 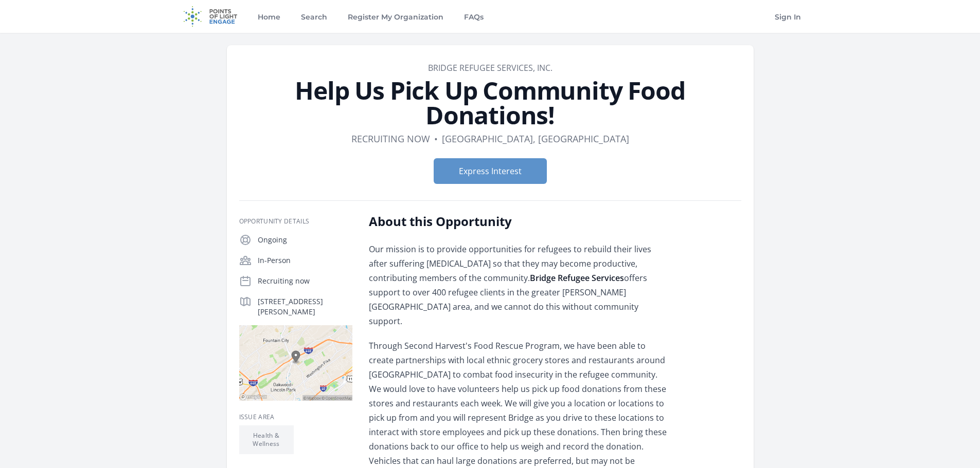 I want to click on li: Health & Wellness, so click(x=266, y=440).